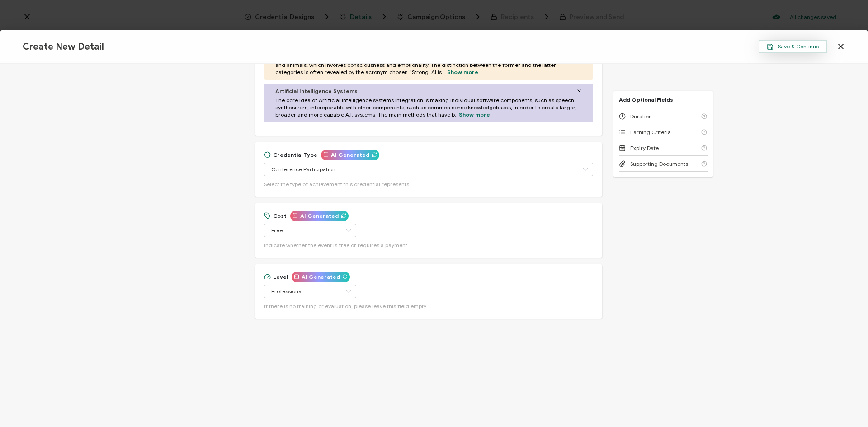 This screenshot has width=868, height=427. I want to click on span: Artificial Intelligence Systems, so click(317, 91).